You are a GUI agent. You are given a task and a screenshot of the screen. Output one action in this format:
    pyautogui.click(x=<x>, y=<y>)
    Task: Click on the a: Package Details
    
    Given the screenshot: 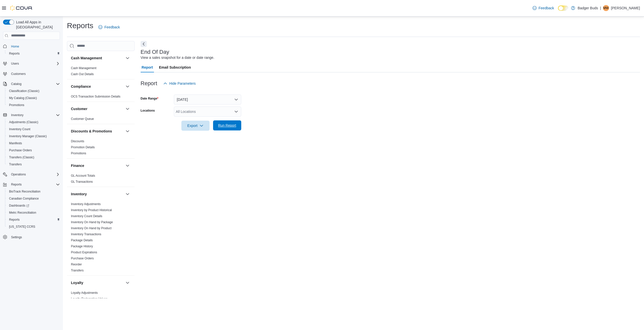 What is the action you would take?
    pyautogui.click(x=82, y=240)
    